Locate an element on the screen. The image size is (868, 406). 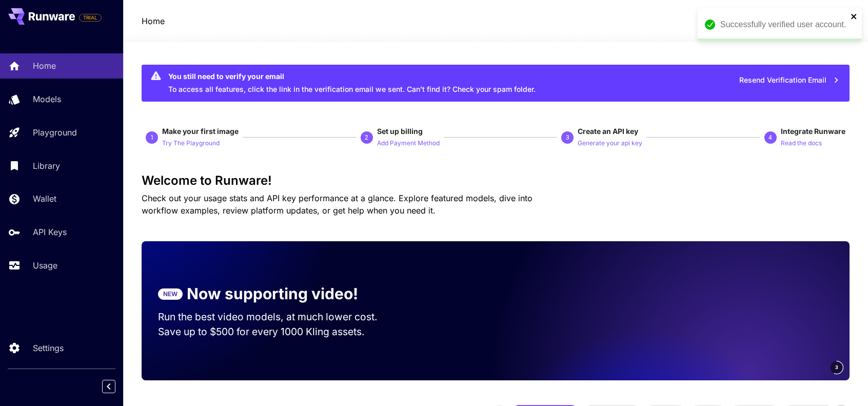
p: Usage is located at coordinates (45, 266).